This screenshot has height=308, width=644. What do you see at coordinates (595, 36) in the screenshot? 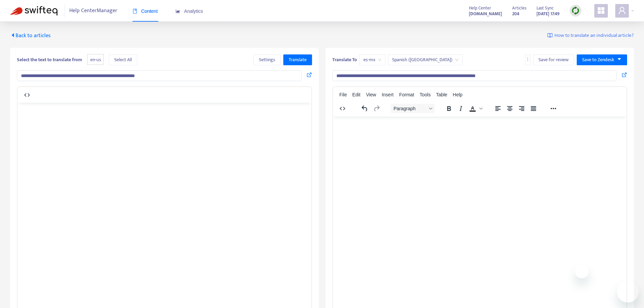
I see `span: How to translate an individual article?` at bounding box center [595, 36].